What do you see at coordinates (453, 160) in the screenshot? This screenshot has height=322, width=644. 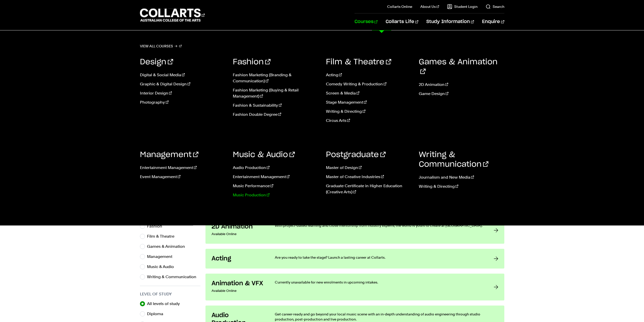 I see `a: Writing & Communication` at bounding box center [453, 160].